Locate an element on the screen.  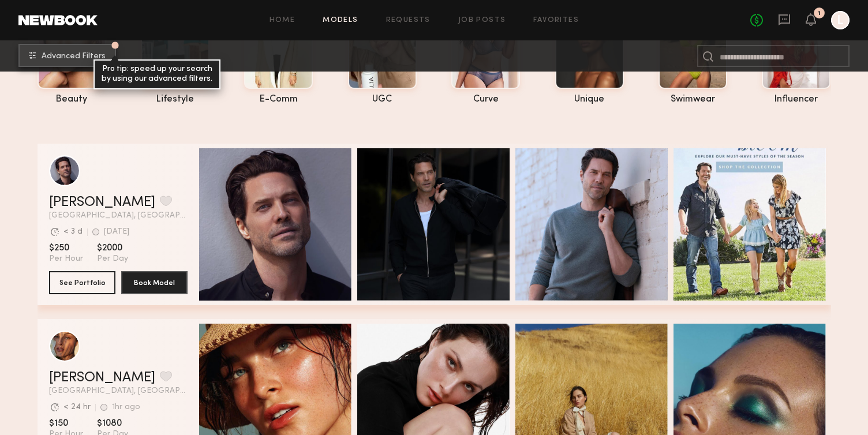
a: Models is located at coordinates (340, 20).